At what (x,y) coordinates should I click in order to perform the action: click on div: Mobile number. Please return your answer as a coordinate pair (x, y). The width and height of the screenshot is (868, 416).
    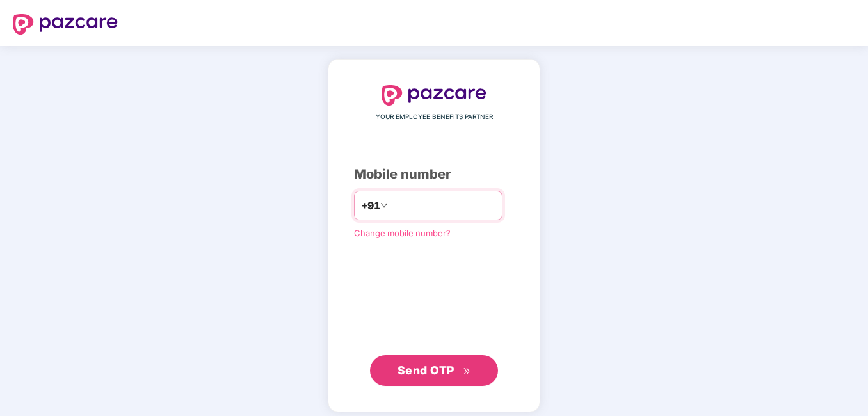
    Looking at the image, I should click on (434, 174).